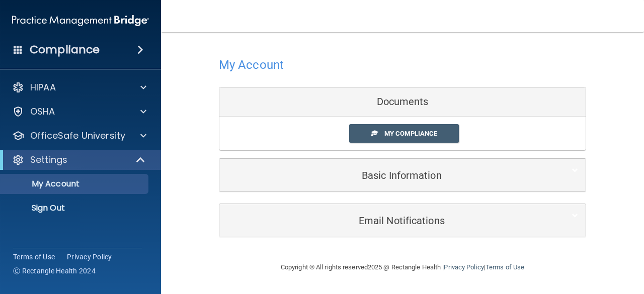 The height and width of the screenshot is (294, 644). I want to click on h5: Email Notifications, so click(387, 221).